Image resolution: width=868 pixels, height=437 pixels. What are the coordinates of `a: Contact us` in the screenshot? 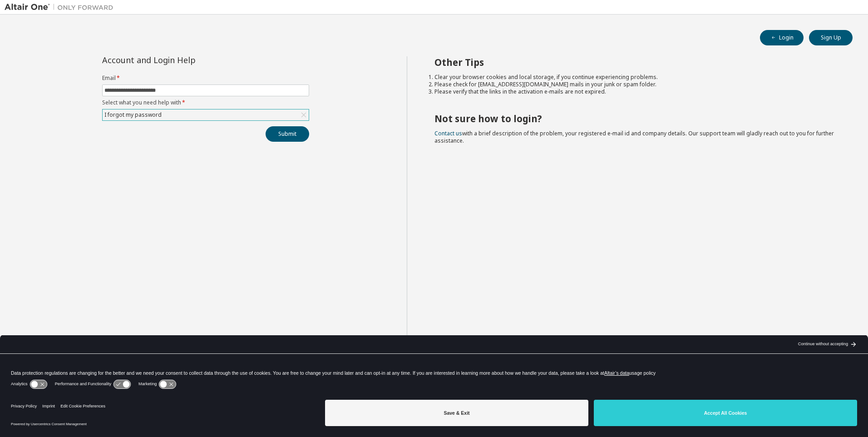 It's located at (448, 133).